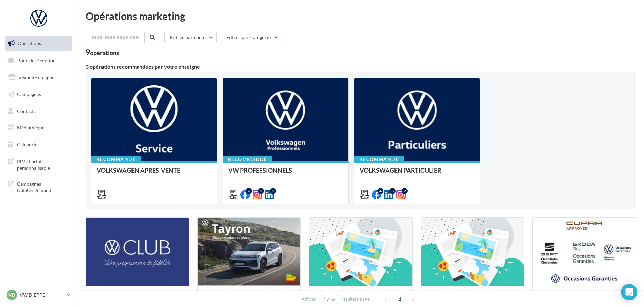 The image size is (644, 307). What do you see at coordinates (39, 94) in the screenshot?
I see `a: Campagnes` at bounding box center [39, 94].